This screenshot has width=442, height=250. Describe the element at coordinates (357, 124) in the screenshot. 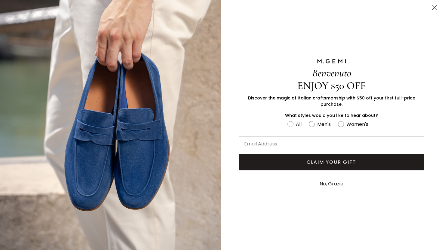

I see `div: Women's` at that location.